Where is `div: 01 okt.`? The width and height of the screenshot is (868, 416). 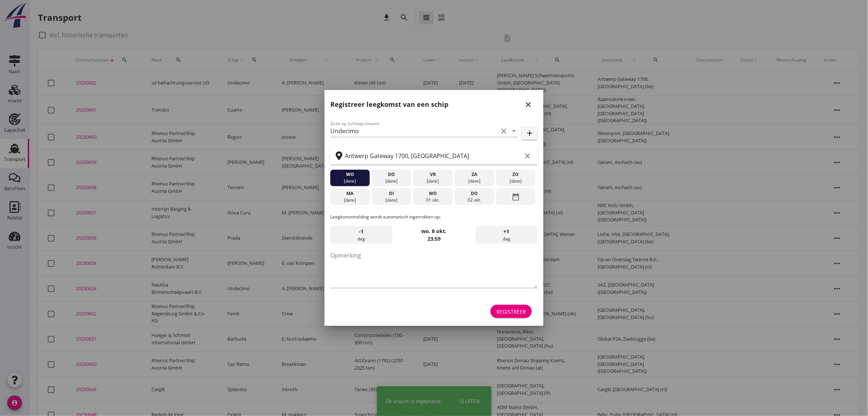
div: 01 okt. is located at coordinates (433, 200).